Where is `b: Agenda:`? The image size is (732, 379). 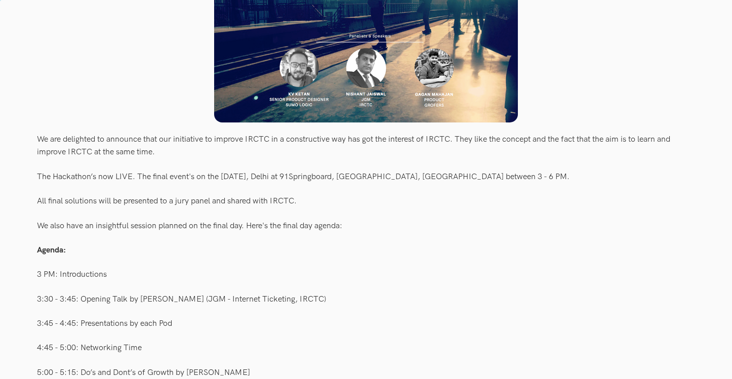
b: Agenda: is located at coordinates (51, 250).